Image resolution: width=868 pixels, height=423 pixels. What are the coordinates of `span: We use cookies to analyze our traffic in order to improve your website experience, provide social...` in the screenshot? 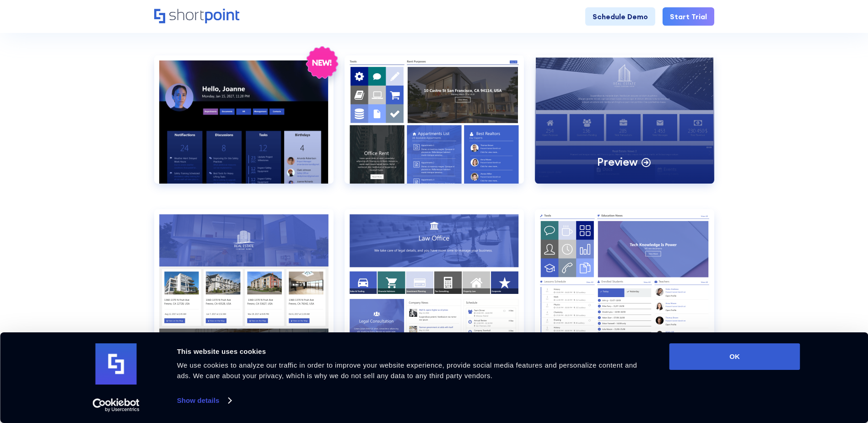 It's located at (407, 370).